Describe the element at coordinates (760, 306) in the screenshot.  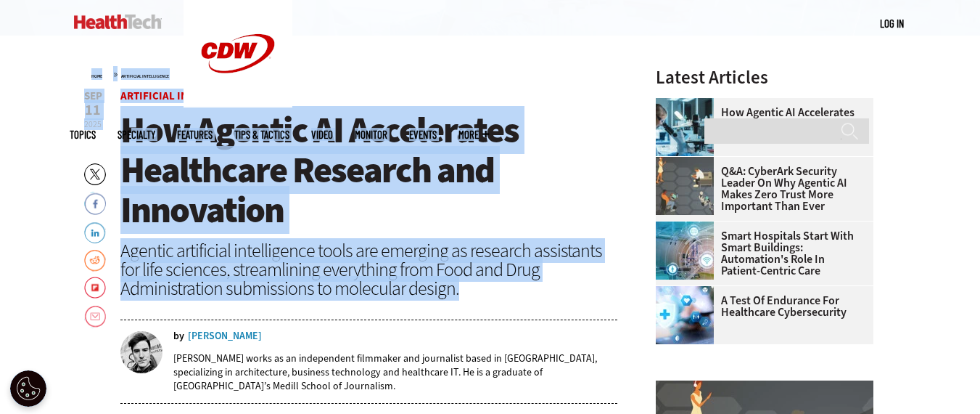
I see `a: A Test of Endurance for Healthcare Cybersecurity` at that location.